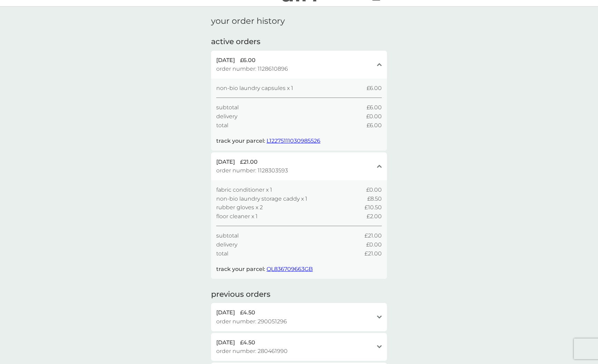 The image size is (598, 364). I want to click on span: fabric conditioner x 1, so click(244, 190).